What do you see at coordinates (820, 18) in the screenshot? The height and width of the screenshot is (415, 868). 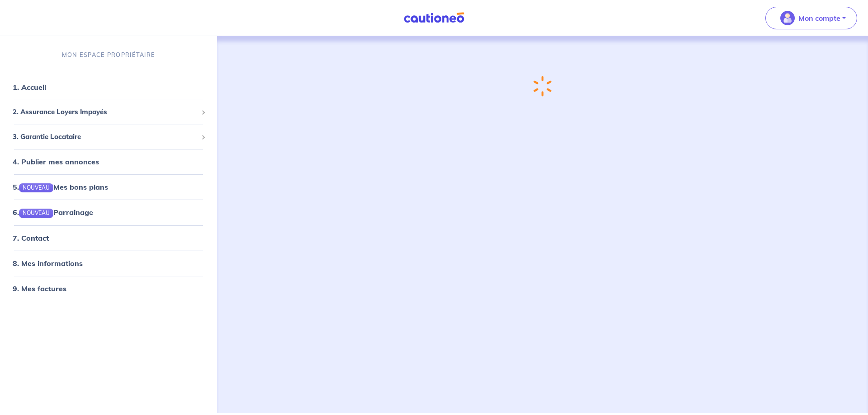 I see `p: Mon compte` at bounding box center [820, 18].